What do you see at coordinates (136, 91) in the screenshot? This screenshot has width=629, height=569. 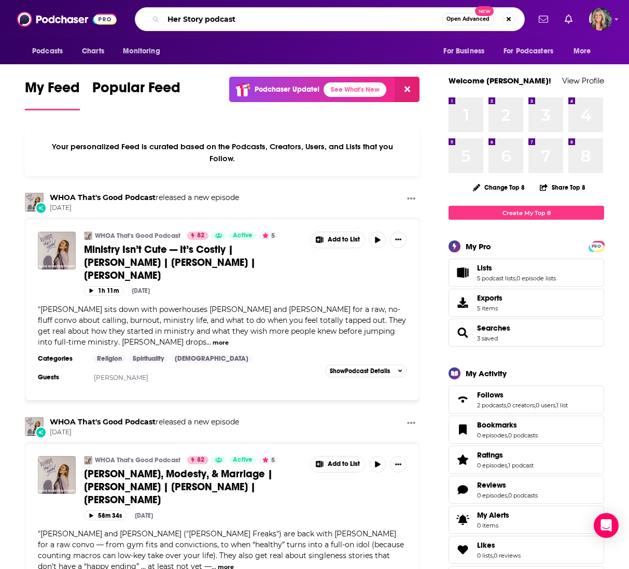 I see `span: Popular Feed` at bounding box center [136, 91].